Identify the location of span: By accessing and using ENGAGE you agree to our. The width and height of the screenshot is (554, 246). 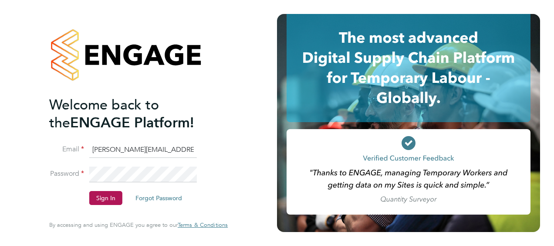
(139, 224).